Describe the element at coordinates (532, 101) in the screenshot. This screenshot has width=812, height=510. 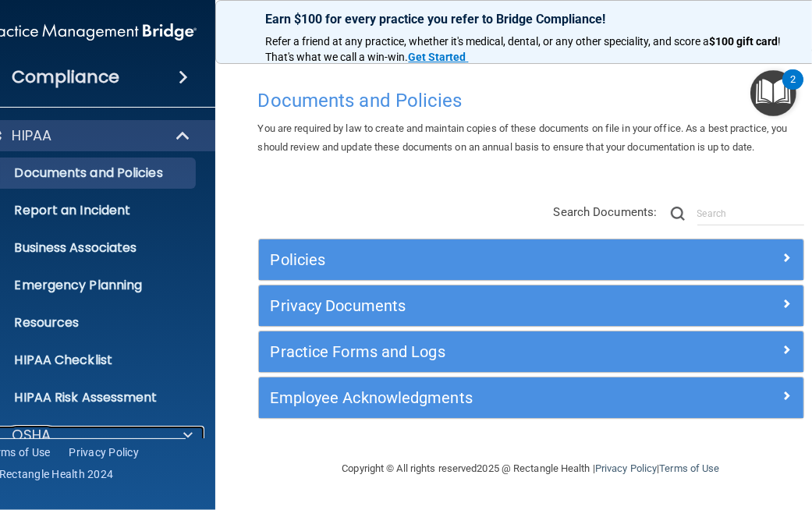
I see `h4: Documents and Policies` at that location.